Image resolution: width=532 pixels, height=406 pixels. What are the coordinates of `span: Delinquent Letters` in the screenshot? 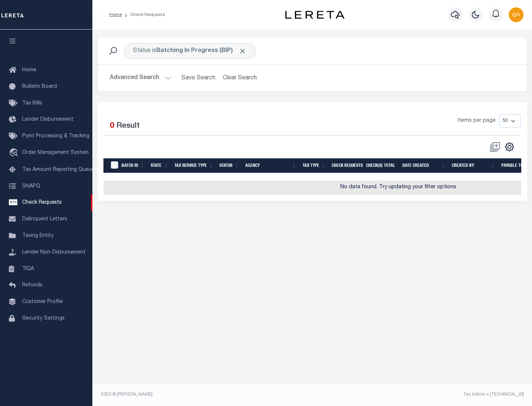 It's located at (45, 219).